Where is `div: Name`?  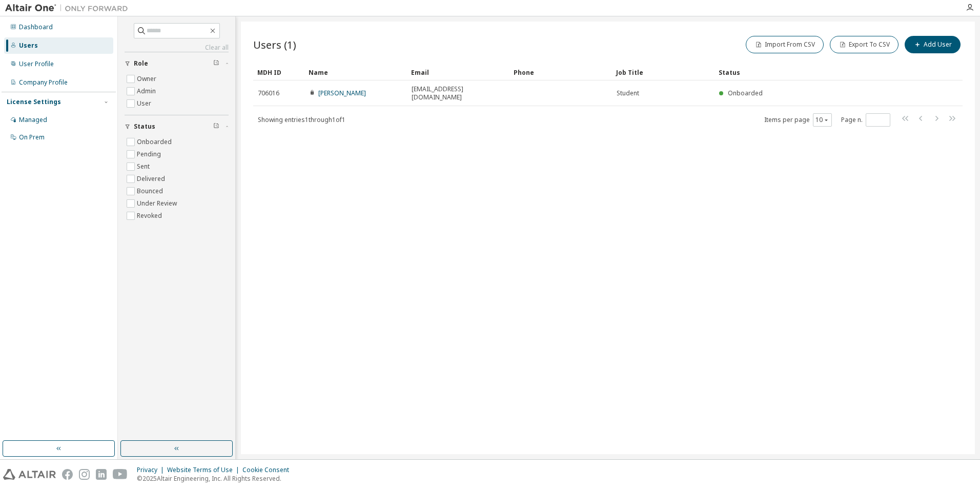 div: Name is located at coordinates (356, 72).